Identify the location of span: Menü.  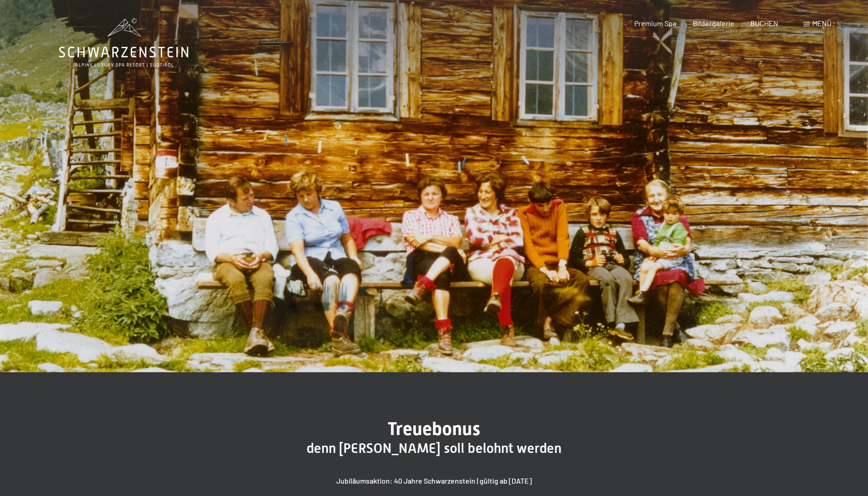
(822, 23).